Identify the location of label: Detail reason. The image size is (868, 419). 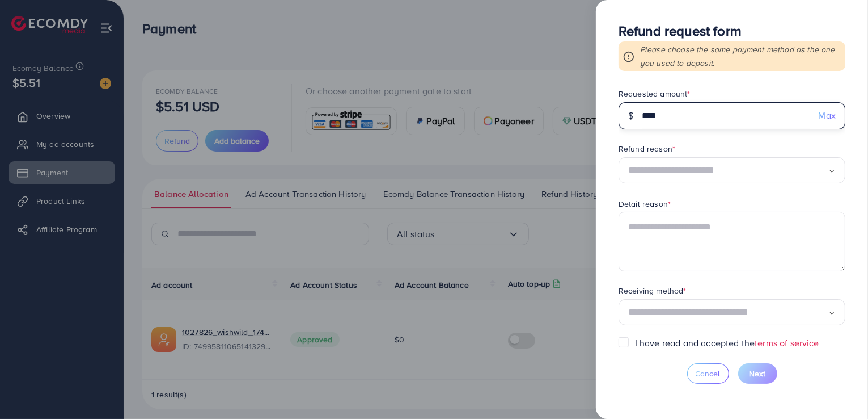
(645, 203).